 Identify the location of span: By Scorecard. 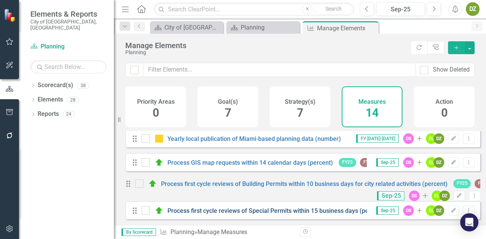
(138, 233).